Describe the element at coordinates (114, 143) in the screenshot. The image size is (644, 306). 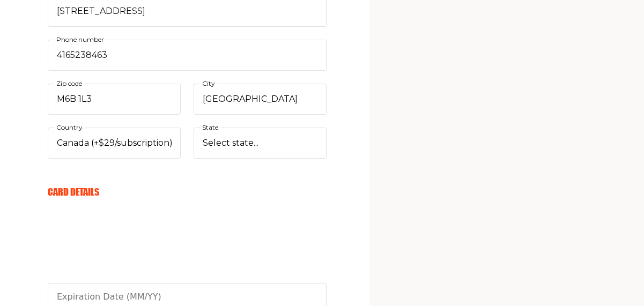
I see `select: Country` at that location.